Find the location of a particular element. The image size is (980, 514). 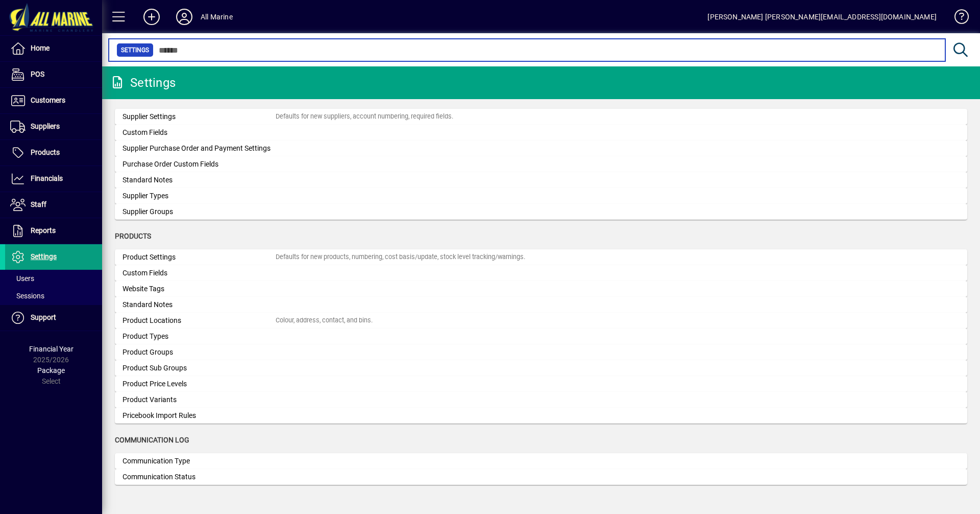

span: Suppliers is located at coordinates (45, 126).